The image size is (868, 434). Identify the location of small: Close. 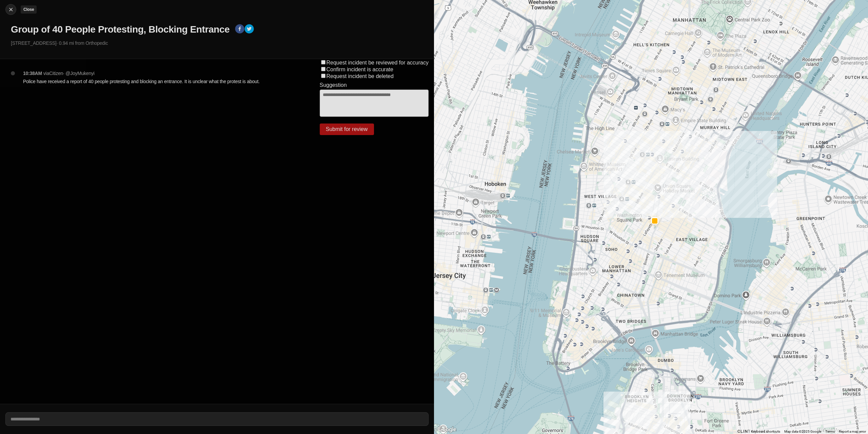
(28, 10).